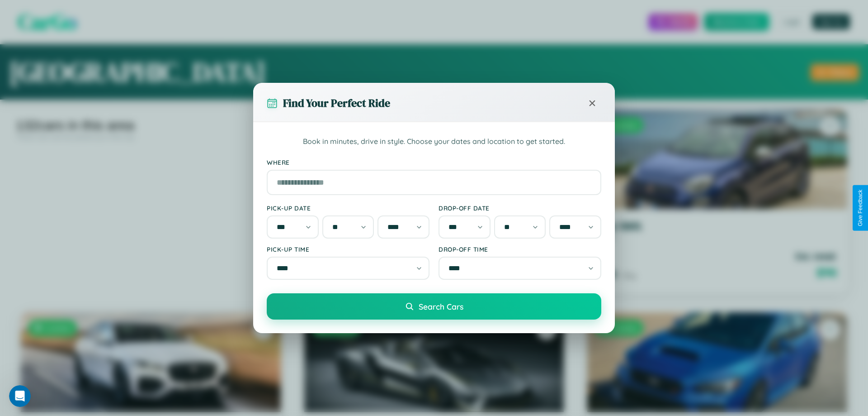 The height and width of the screenshot is (416, 868). What do you see at coordinates (348, 208) in the screenshot?
I see `label: Pick-up Date` at bounding box center [348, 208].